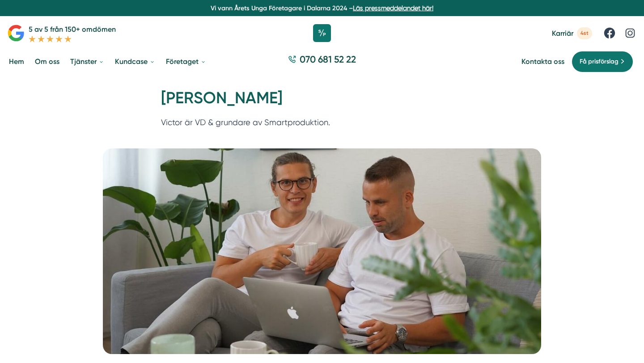  Describe the element at coordinates (328, 59) in the screenshot. I see `span: 070 681 52 22` at that location.